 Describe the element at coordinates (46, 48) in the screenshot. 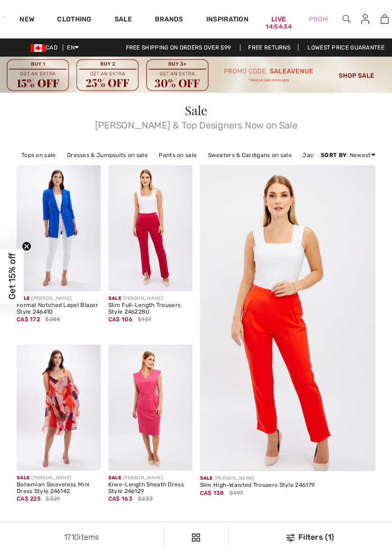

I see `span: CAD` at that location.